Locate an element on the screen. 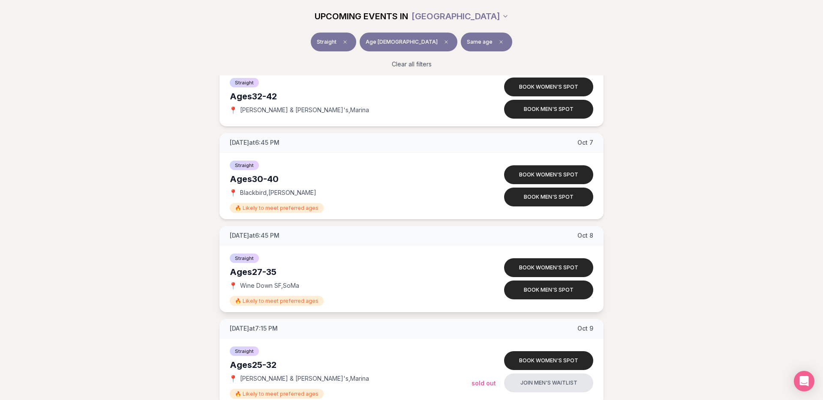 The height and width of the screenshot is (400, 823). button: Clear all filters is located at coordinates (412, 64).